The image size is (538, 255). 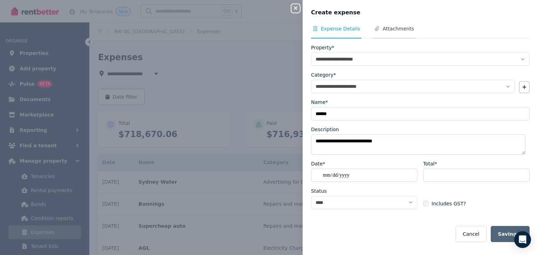 What do you see at coordinates (471, 234) in the screenshot?
I see `button: Cancel` at bounding box center [471, 234].